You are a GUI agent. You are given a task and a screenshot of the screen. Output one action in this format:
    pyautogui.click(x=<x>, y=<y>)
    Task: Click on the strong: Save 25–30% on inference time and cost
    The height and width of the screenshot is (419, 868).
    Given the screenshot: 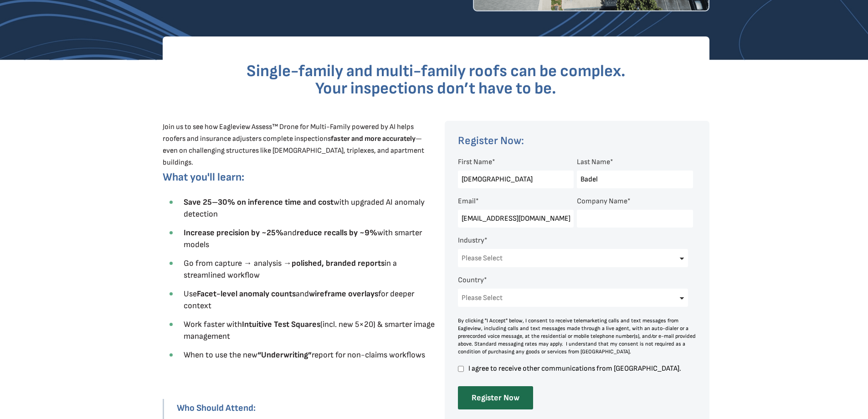 What is the action you would take?
    pyautogui.click(x=258, y=202)
    